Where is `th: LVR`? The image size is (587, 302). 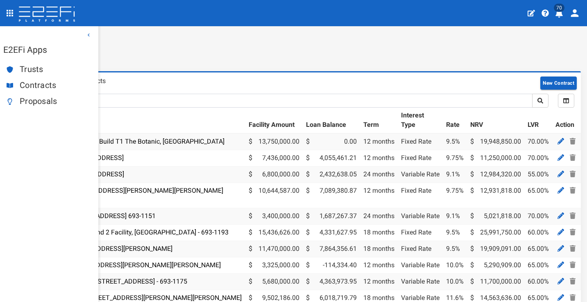 th: LVR is located at coordinates (538, 120).